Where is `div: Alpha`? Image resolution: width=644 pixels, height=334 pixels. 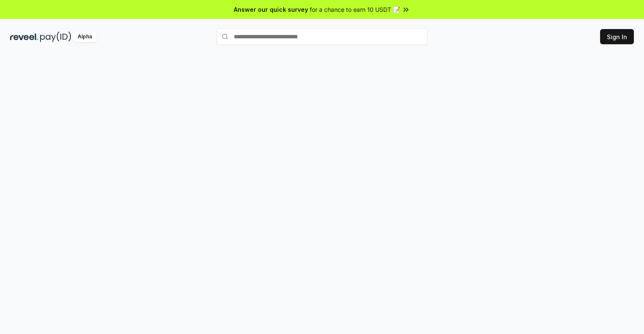
div: Alpha is located at coordinates (85, 36).